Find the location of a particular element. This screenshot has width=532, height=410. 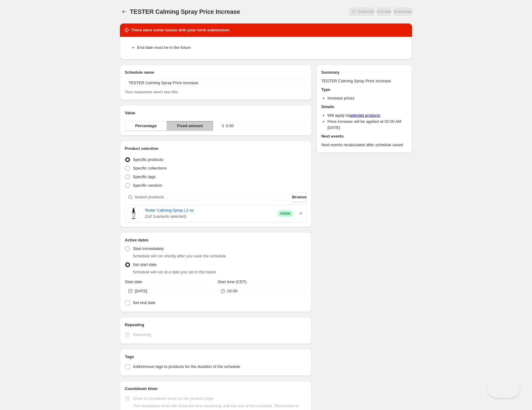

span: Add/remove tags to products for the duration of the schedule is located at coordinates (186, 366).